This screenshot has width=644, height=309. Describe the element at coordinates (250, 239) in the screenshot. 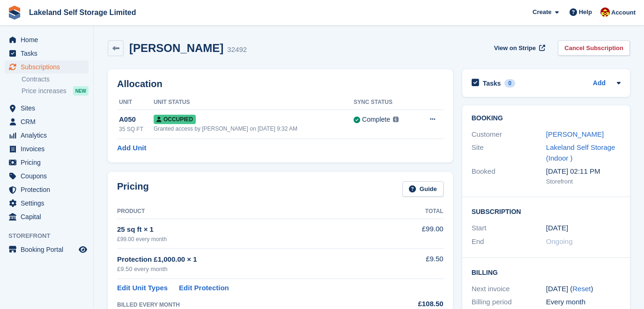

I see `div: £99.00 every month` at that location.